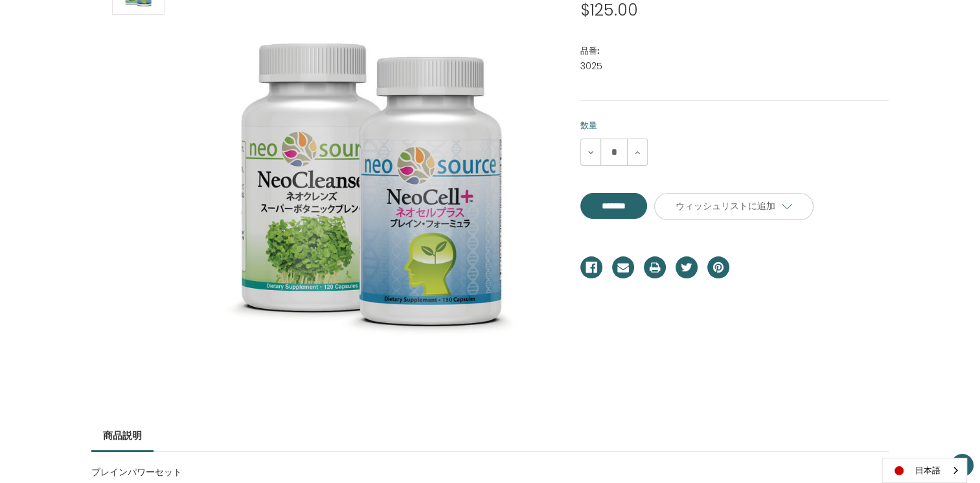  Describe the element at coordinates (655, 268) in the screenshot. I see `a: プリント` at that location.